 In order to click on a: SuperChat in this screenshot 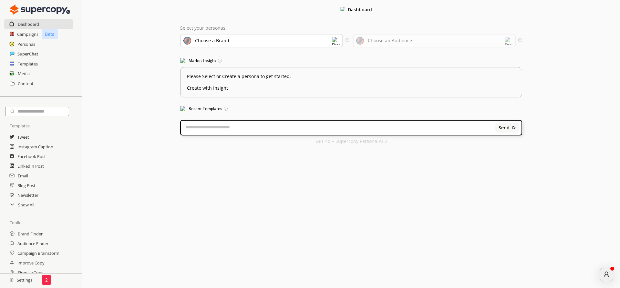, I will do `click(28, 54)`.